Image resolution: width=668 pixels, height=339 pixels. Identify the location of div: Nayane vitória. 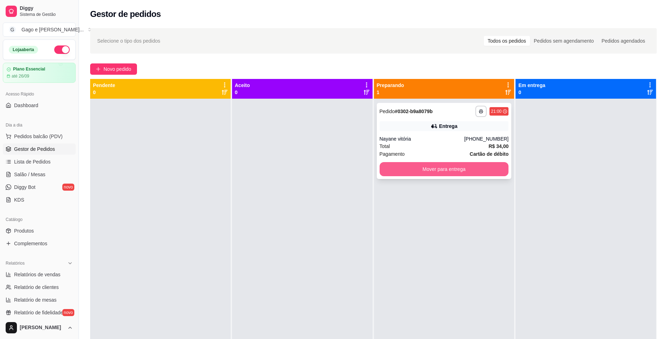
(422, 139).